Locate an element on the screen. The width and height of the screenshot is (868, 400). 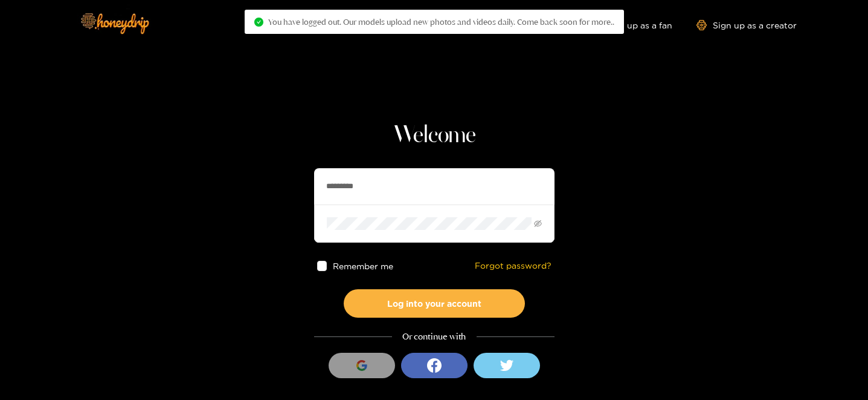
h1: Welcome is located at coordinates (434, 135).